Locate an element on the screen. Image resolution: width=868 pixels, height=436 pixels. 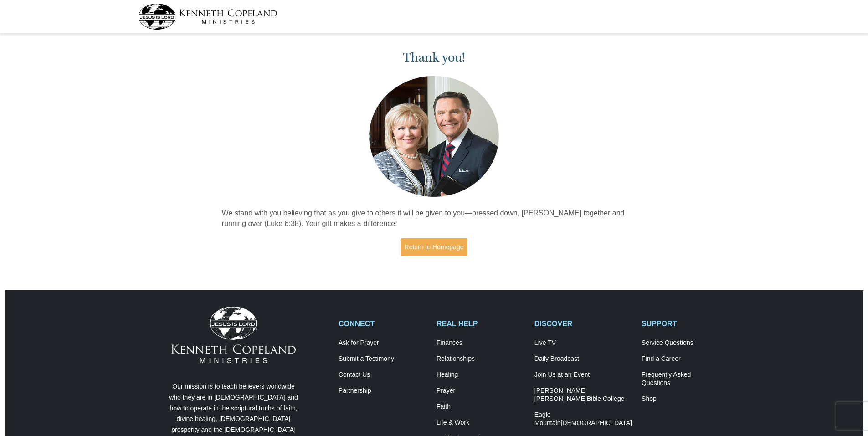
a: Return to Homepage is located at coordinates (435, 247).